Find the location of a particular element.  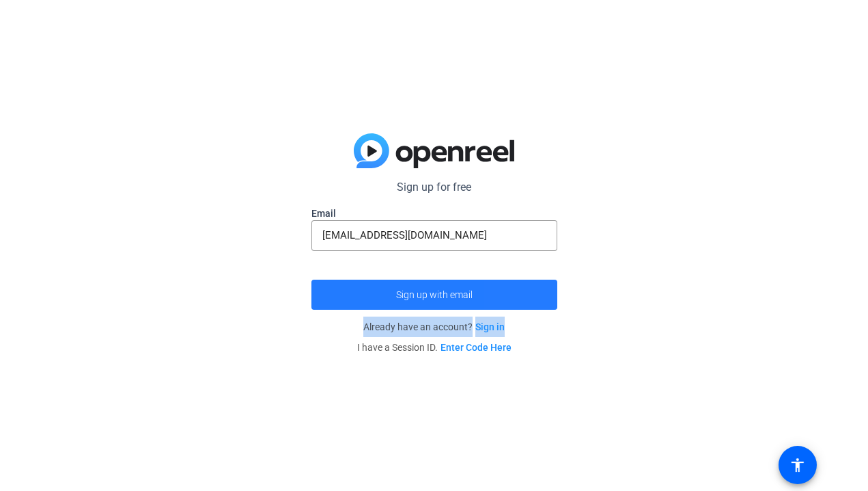

mat-icon: accessibility is located at coordinates (798, 465).